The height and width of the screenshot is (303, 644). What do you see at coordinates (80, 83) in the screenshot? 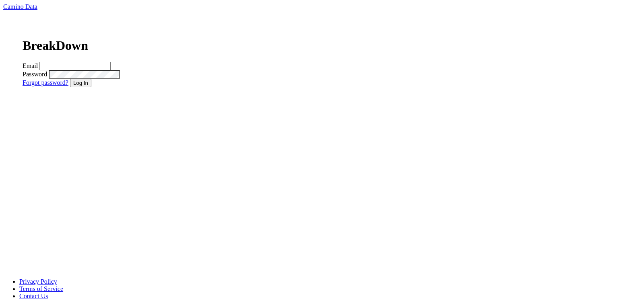
I see `button: Log In` at bounding box center [80, 83].